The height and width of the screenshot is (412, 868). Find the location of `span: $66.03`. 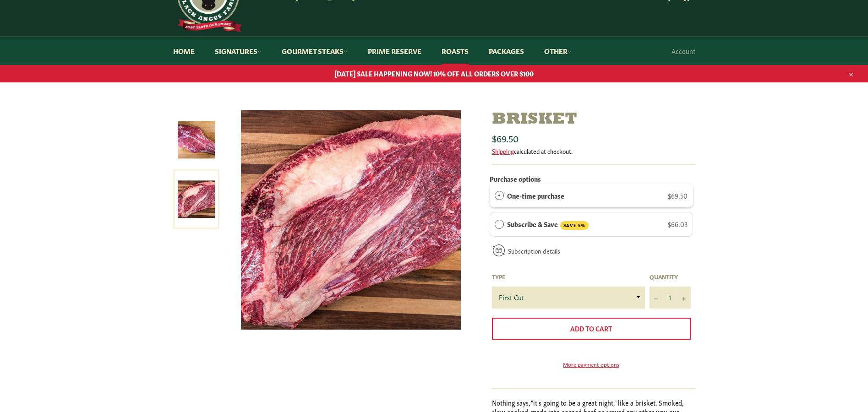

span: $66.03 is located at coordinates (678, 224).